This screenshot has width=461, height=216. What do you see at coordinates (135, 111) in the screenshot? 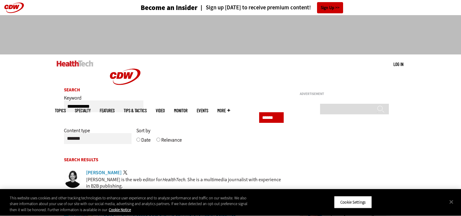
I see `a: Tips & Tactics` at bounding box center [135, 111].